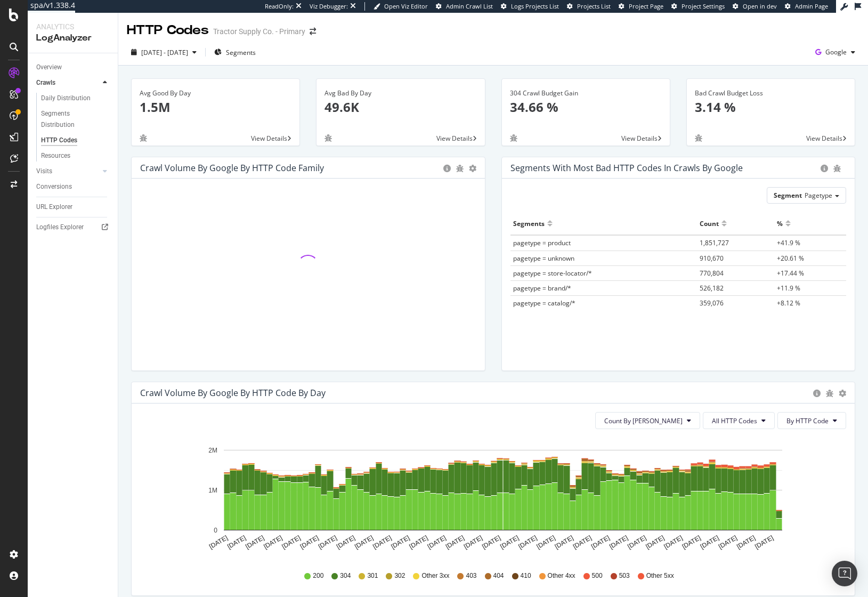  I want to click on div: LogAnalyzer, so click(72, 38).